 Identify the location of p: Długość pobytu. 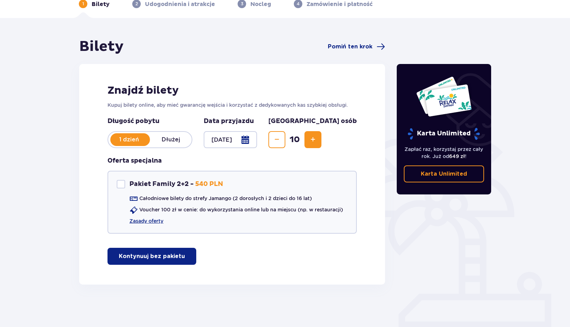
(150, 121).